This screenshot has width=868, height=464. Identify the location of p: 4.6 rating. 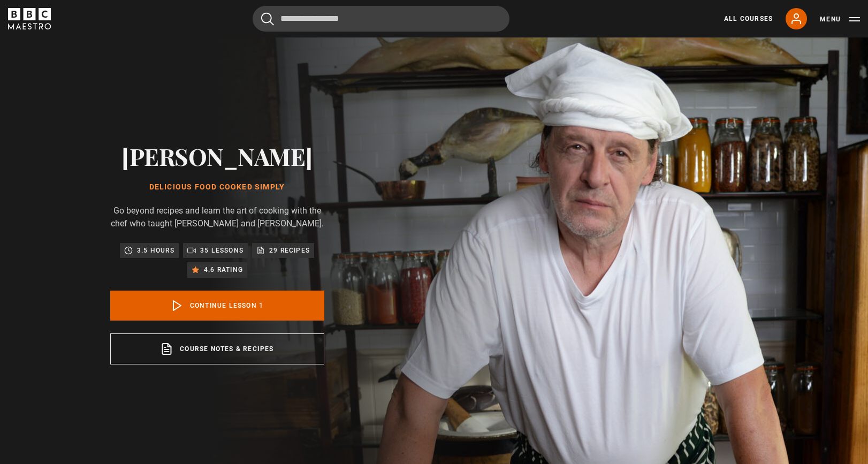
(223, 270).